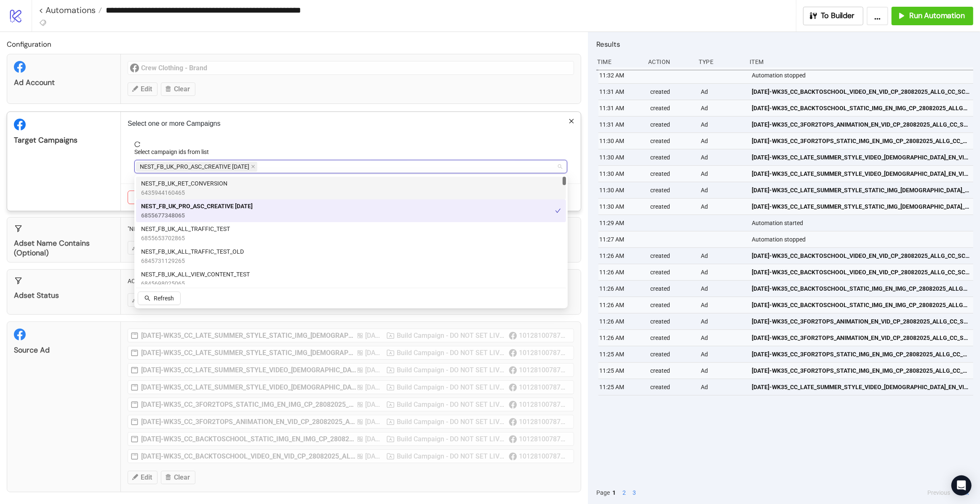  What do you see at coordinates (614, 494) in the screenshot?
I see `button: 1` at bounding box center [614, 494].